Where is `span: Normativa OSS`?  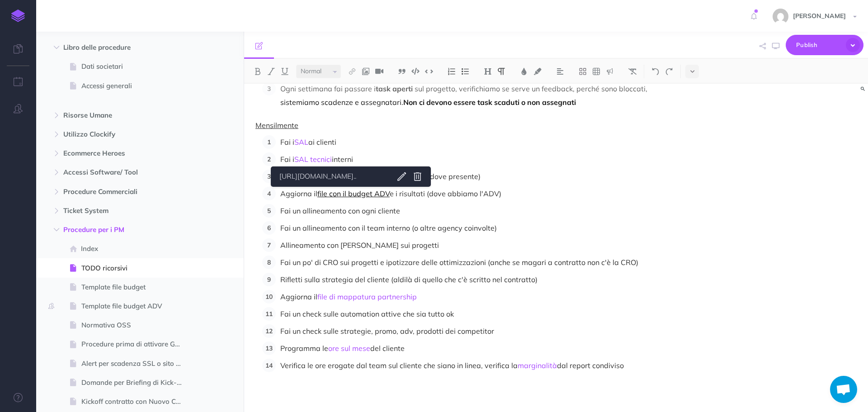 span: Normativa OSS is located at coordinates (135, 326).